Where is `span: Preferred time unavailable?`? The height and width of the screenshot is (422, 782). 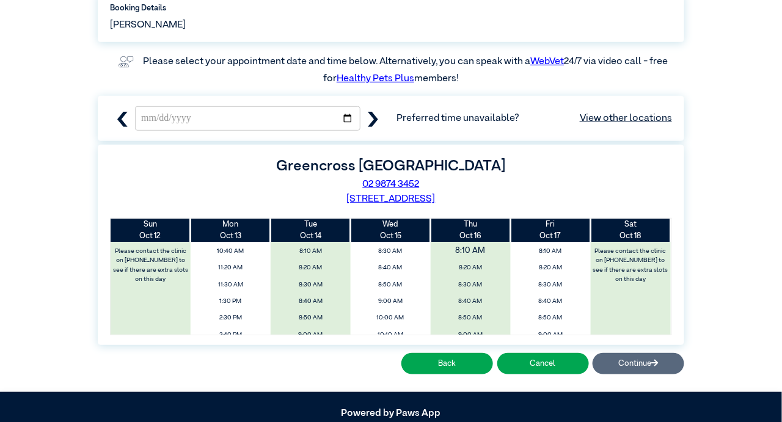 span: Preferred time unavailable? is located at coordinates (534, 118).